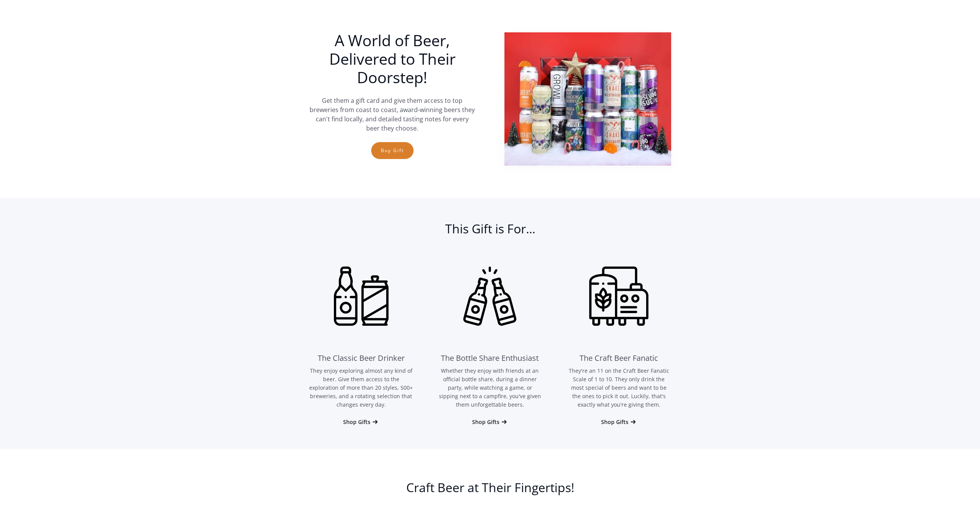  Describe the element at coordinates (393, 114) in the screenshot. I see `p: Get them a gift card and give them access to top breweries from coast to coast, award-winning bee...` at that location.